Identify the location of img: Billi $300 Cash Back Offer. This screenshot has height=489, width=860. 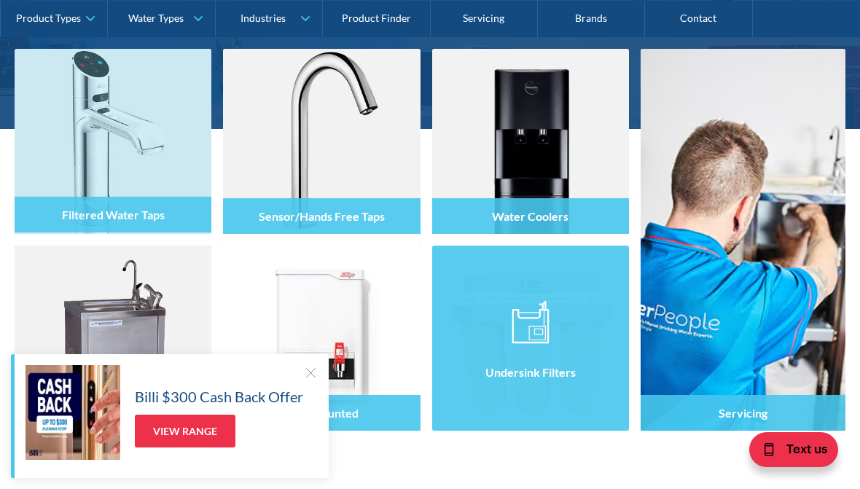
(73, 412).